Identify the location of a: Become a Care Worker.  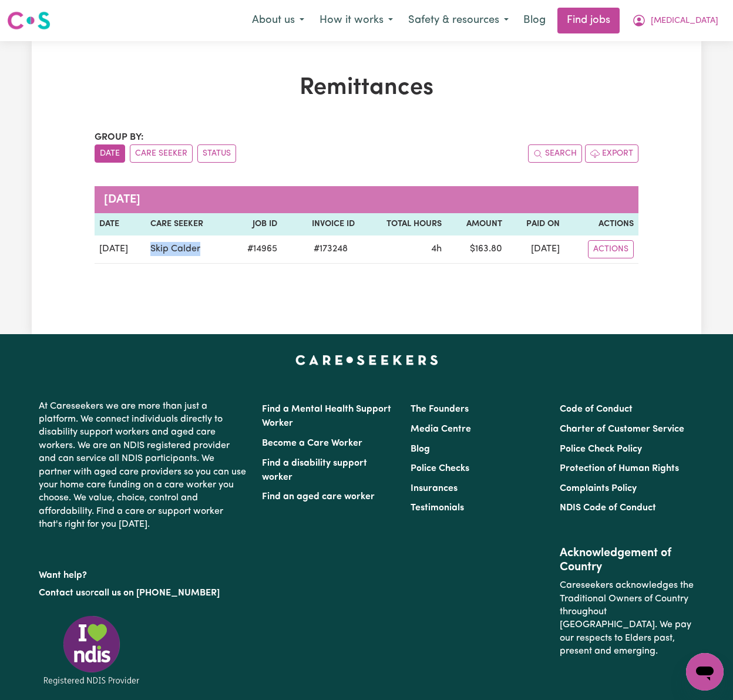
(312, 443).